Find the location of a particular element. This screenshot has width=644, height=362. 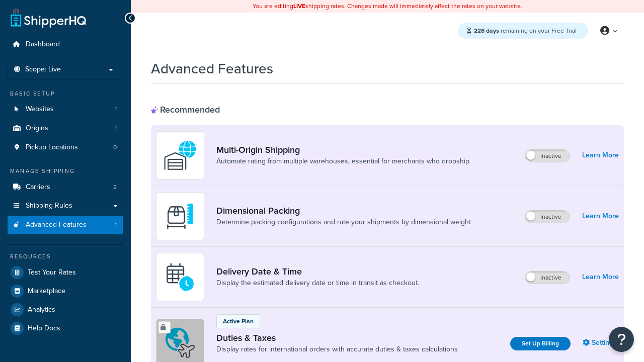

span: Dashboard is located at coordinates (43, 44).